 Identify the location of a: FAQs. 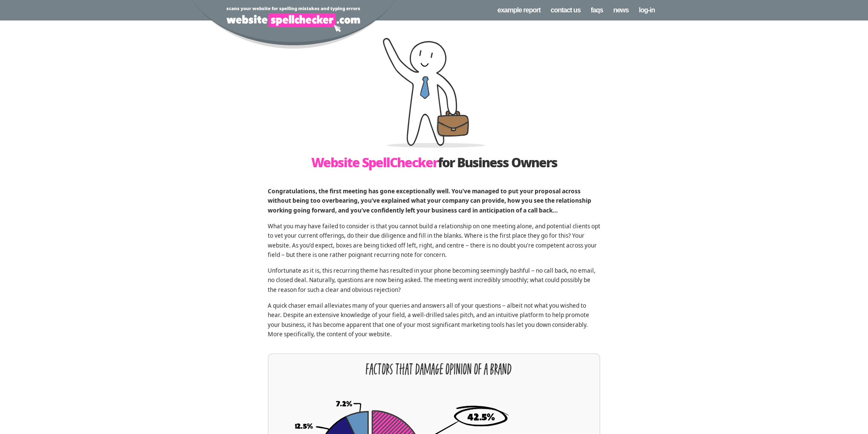
(596, 11).